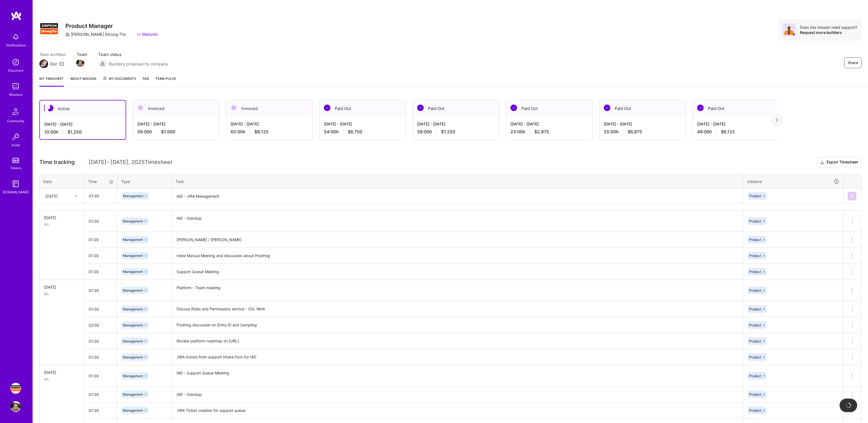 This screenshot has height=423, width=868. What do you see at coordinates (549, 108) in the screenshot?
I see `div: Paid Out` at bounding box center [549, 108].